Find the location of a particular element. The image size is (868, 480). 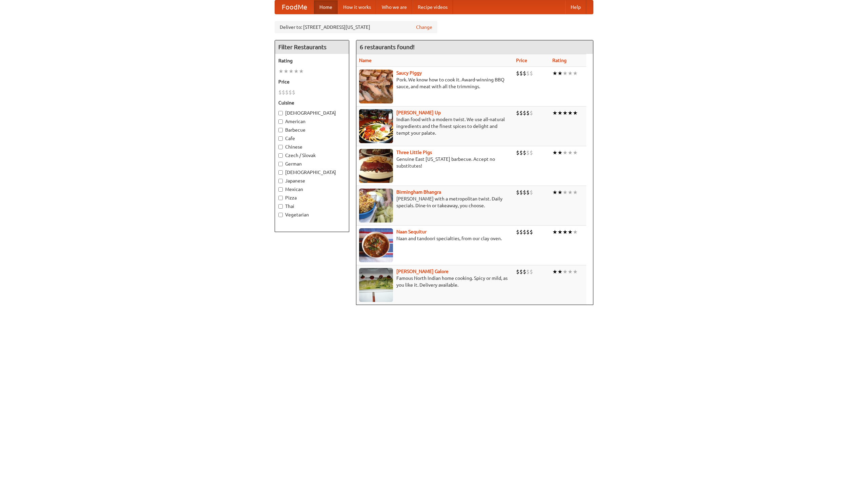

p: Naan and tandoori specialties, from our clay oven. is located at coordinates (434, 238).